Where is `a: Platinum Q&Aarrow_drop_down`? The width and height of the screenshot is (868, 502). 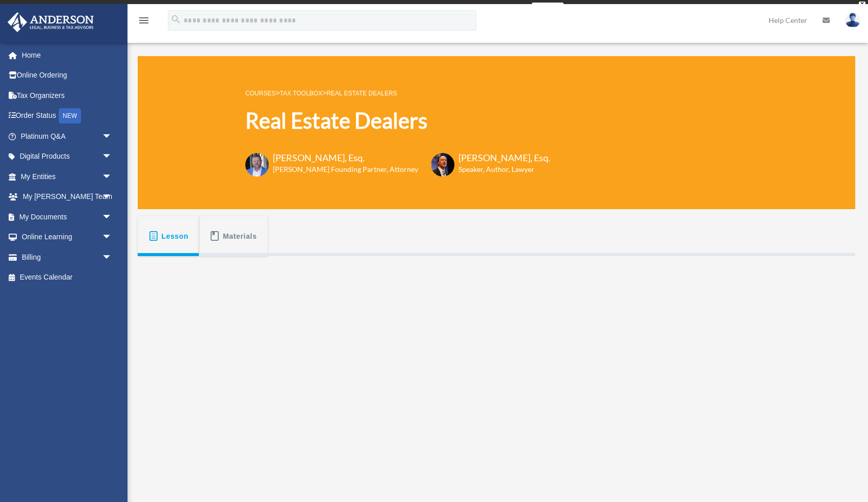
a: Platinum Q&Aarrow_drop_down is located at coordinates (67, 136).